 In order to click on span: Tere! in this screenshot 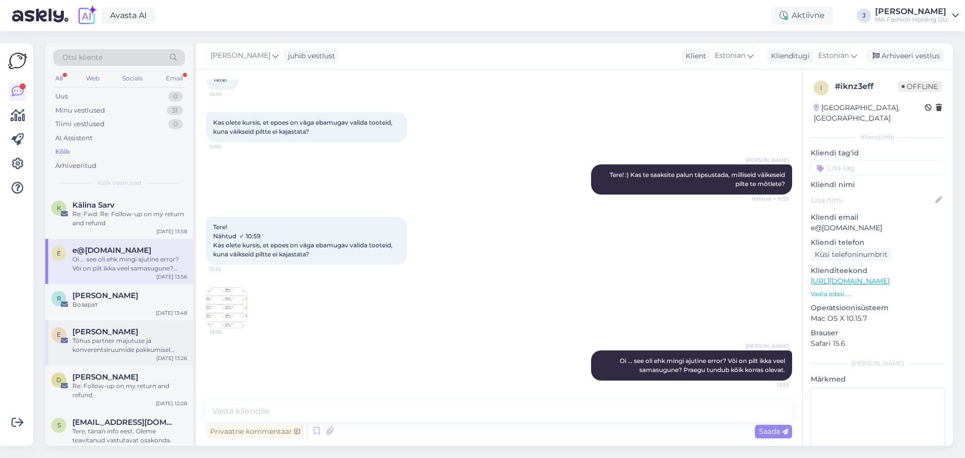, I will do `click(220, 79)`.